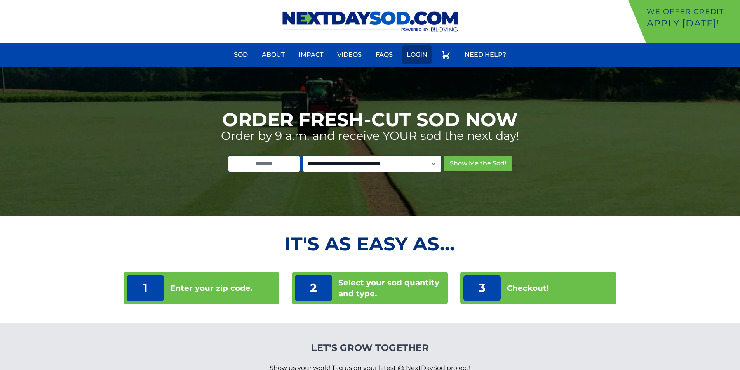  I want to click on p: 3, so click(482, 288).